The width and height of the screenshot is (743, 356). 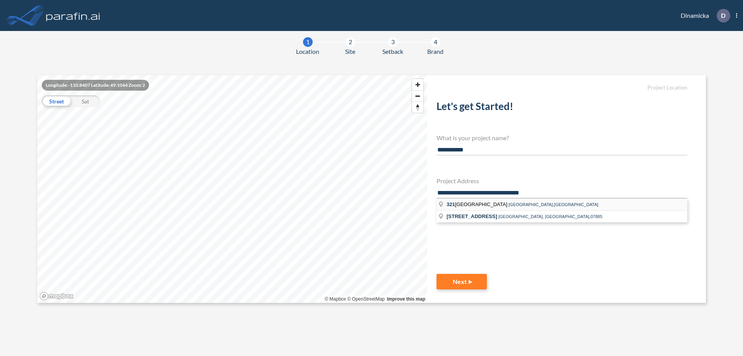 What do you see at coordinates (451, 204) in the screenshot?
I see `span: 321` at bounding box center [451, 204].